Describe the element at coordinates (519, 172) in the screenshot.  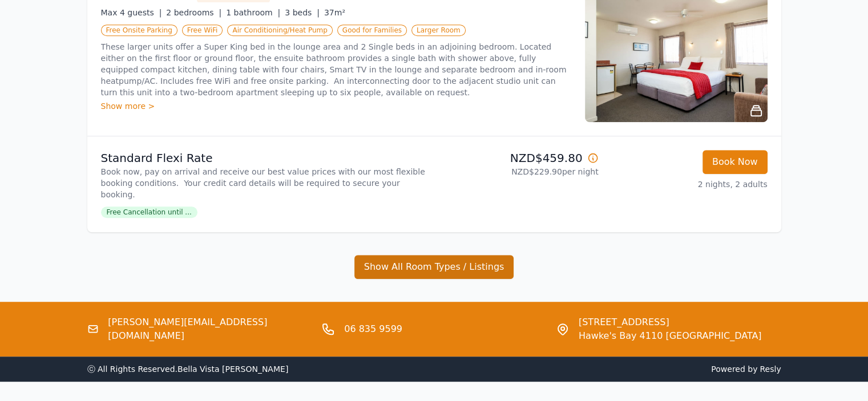
I see `p: NZD$229.90 per night` at that location.